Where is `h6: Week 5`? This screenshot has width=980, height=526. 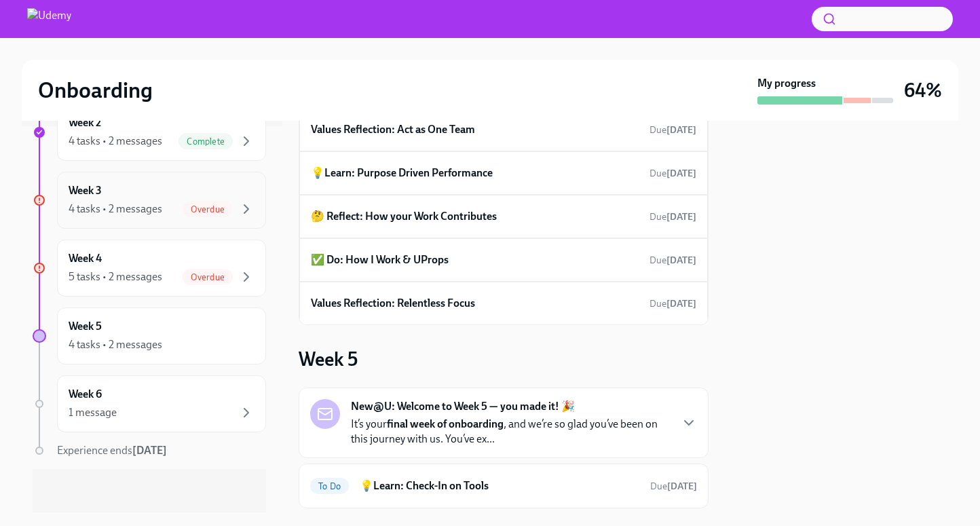 h6: Week 5 is located at coordinates (85, 326).